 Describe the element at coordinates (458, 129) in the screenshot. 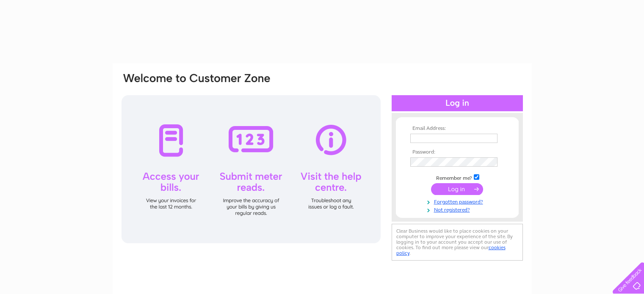

I see `th: Email Address:` at that location.